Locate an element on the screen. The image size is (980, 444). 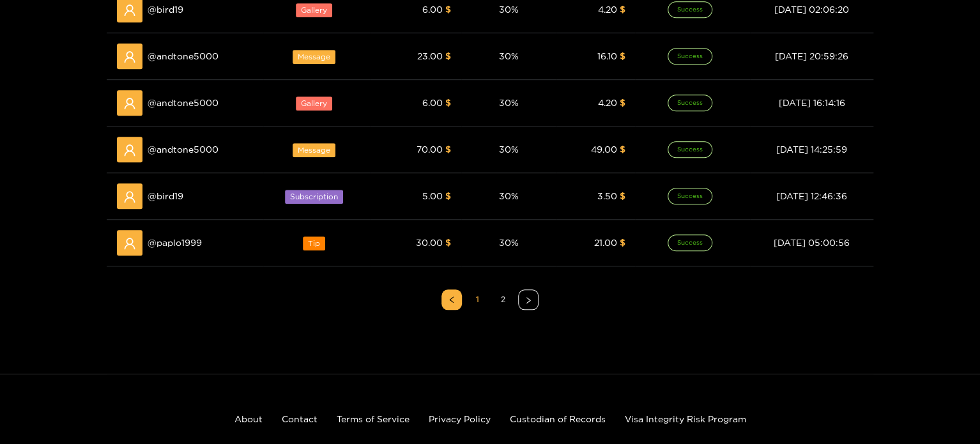
li: Previous Page is located at coordinates (452, 300).